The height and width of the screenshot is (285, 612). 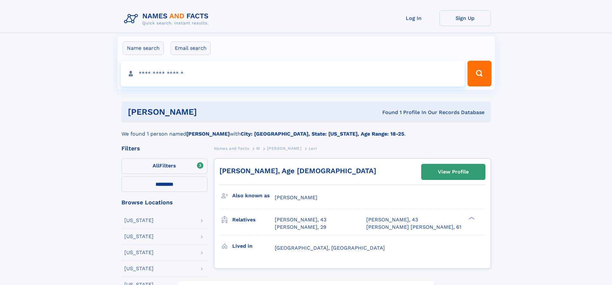 What do you see at coordinates (454, 172) in the screenshot?
I see `div: View Profile` at bounding box center [454, 172].